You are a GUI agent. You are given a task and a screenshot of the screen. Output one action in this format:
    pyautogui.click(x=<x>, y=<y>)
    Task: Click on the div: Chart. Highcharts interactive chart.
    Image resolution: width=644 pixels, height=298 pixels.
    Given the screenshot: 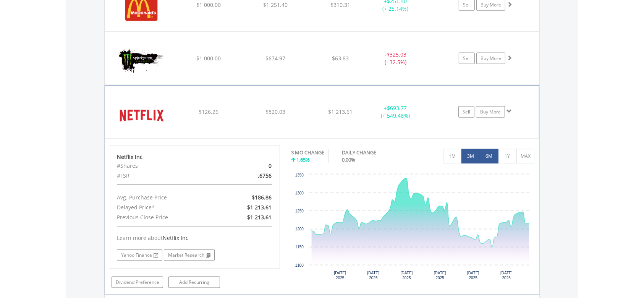 What is the action you would take?
    pyautogui.click(x=413, y=228)
    